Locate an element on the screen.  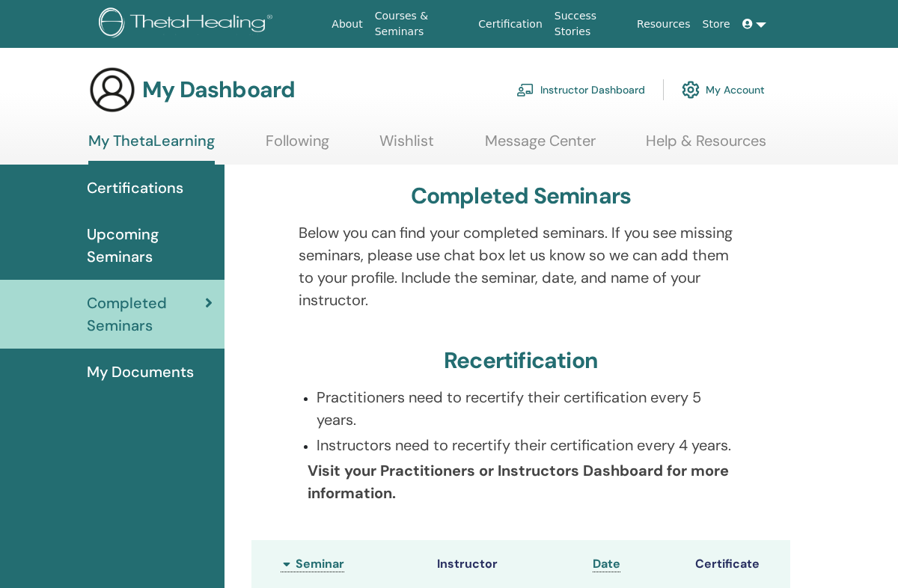
img: cog.svg is located at coordinates (691, 90).